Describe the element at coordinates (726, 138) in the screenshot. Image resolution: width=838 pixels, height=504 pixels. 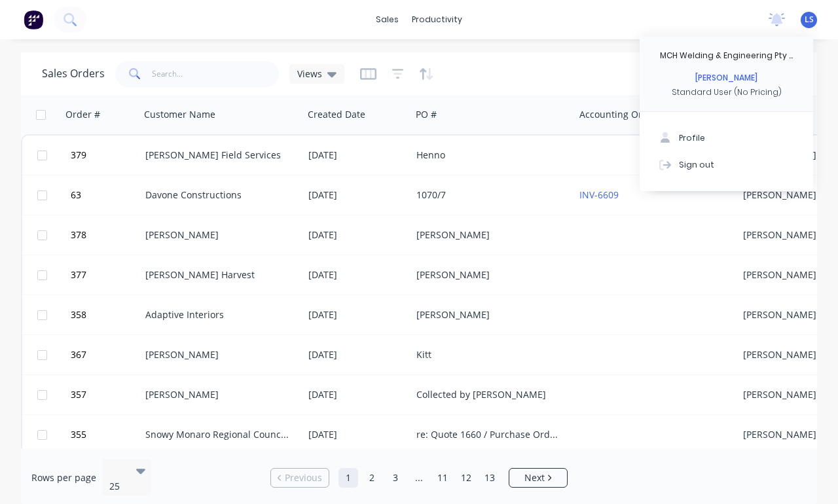
I see `button: Profile` at that location.